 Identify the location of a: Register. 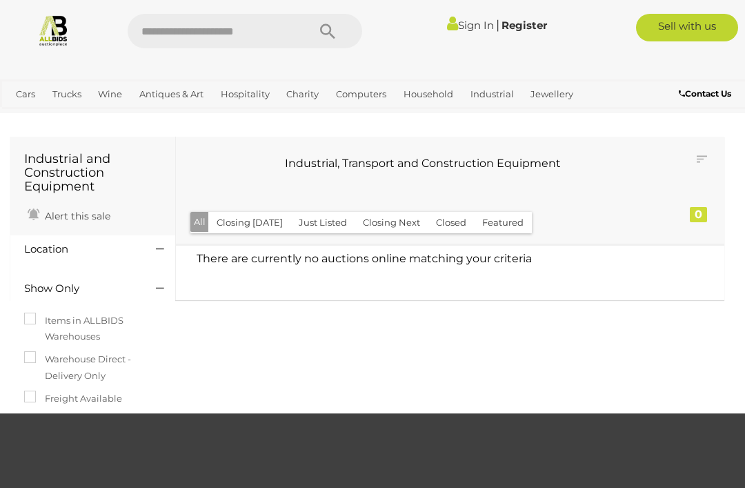
(524, 25).